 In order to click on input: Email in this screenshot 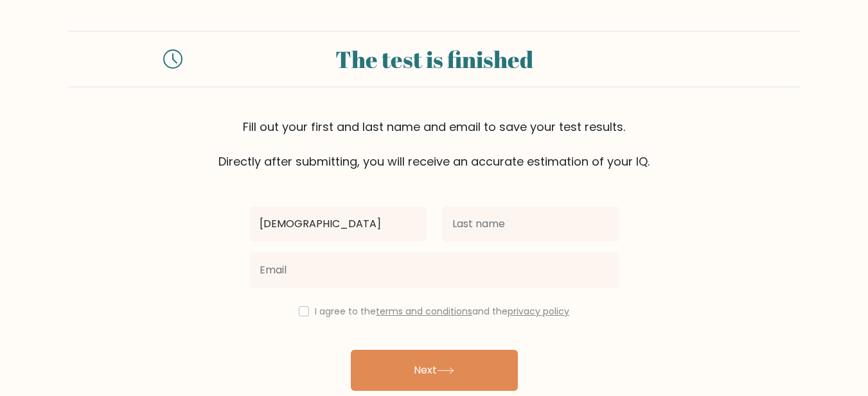, I will do `click(435, 271)`.